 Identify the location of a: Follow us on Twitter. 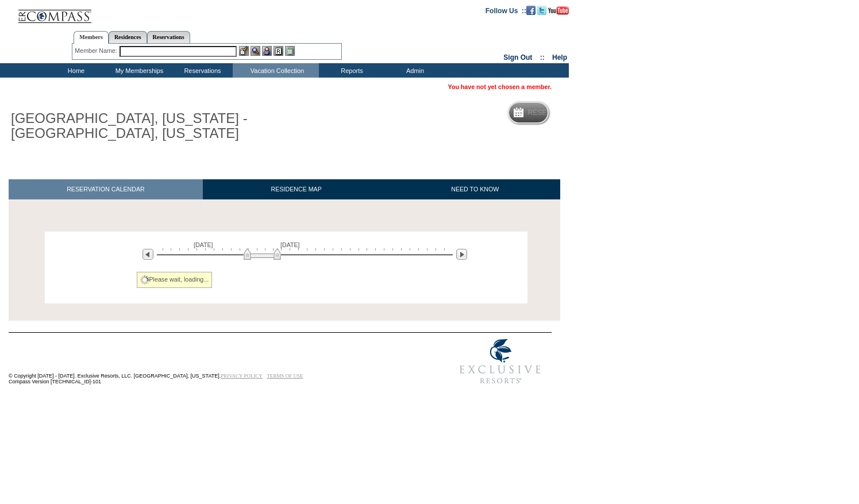
(542, 10).